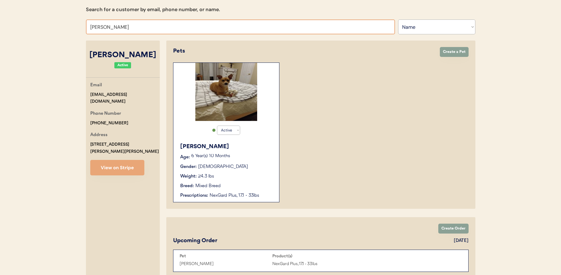 This screenshot has width=561, height=275. I want to click on div: Upcoming Order, so click(195, 240).